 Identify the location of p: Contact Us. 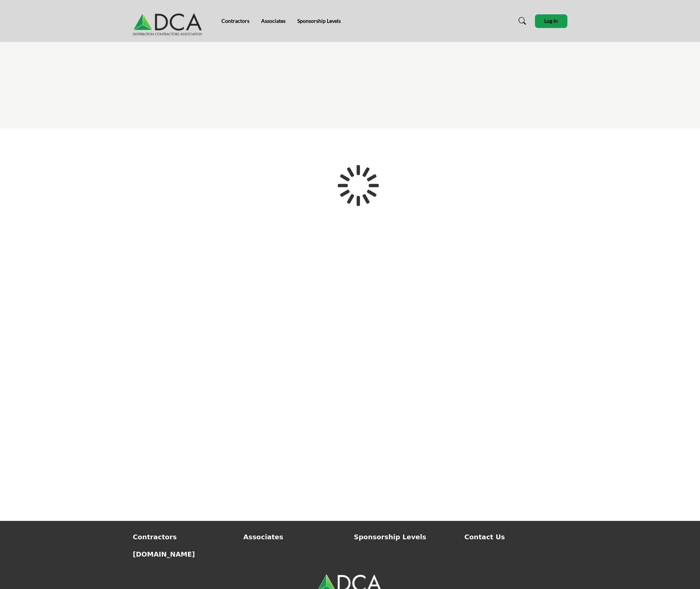
(516, 536).